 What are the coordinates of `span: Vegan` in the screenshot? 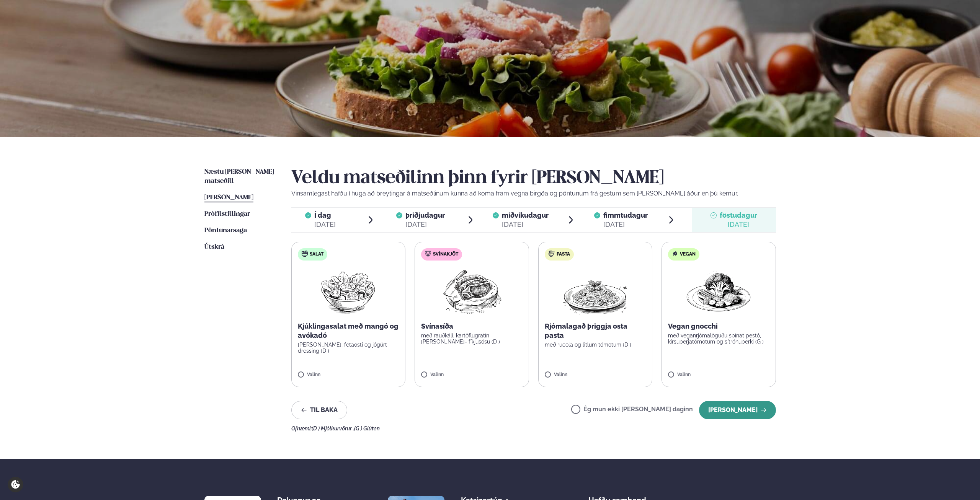 It's located at (687, 255).